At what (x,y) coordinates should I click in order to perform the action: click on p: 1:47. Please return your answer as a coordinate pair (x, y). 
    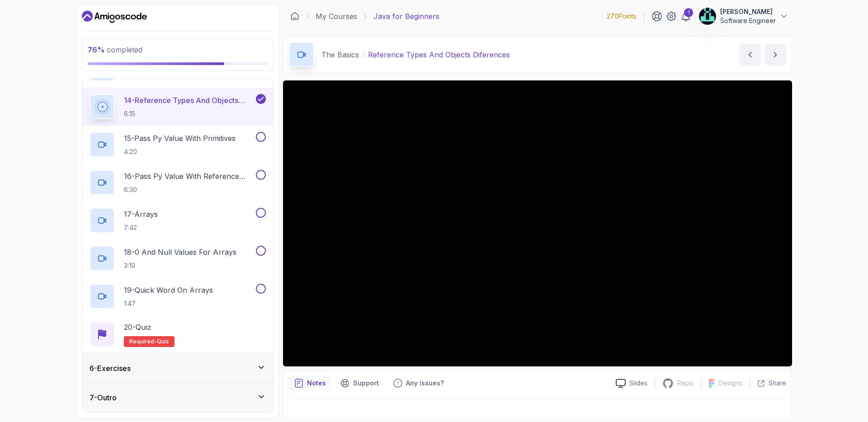
    Looking at the image, I should click on (168, 303).